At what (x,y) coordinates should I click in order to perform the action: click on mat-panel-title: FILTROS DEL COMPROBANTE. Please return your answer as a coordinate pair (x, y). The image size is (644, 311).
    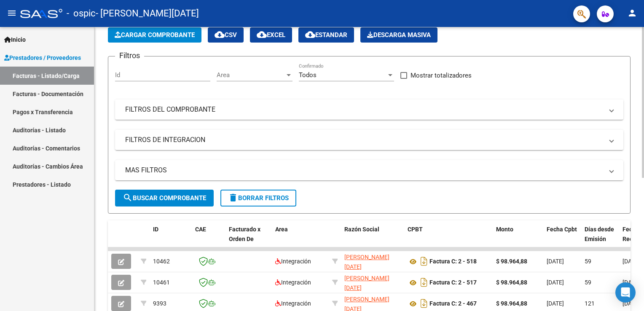
    Looking at the image, I should click on (364, 110).